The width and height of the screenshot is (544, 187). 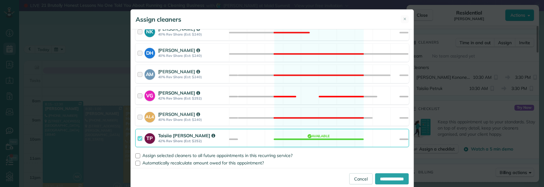 What do you see at coordinates (150, 73) in the screenshot?
I see `strong: AM` at bounding box center [150, 73].